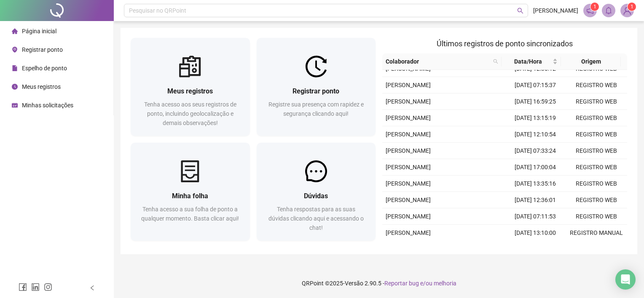 This screenshot has width=644, height=298. I want to click on span: Versão, so click(354, 284).